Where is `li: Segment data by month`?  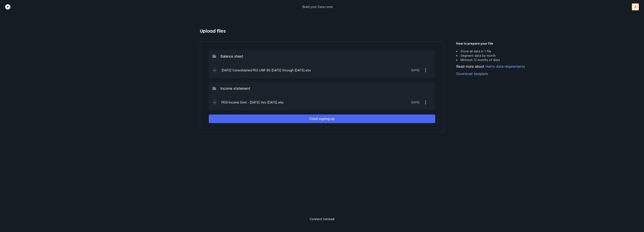
li: Segment data by month is located at coordinates (523, 56).